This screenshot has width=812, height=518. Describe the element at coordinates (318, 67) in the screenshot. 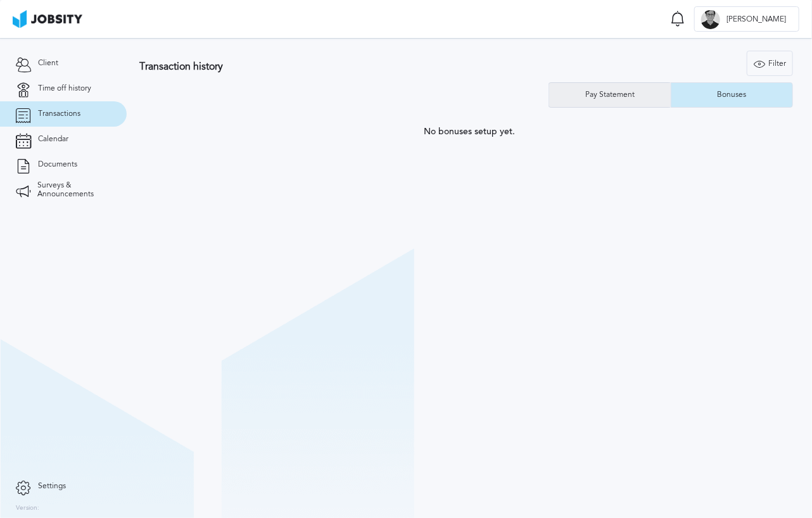

I see `h3: Transaction history` at that location.